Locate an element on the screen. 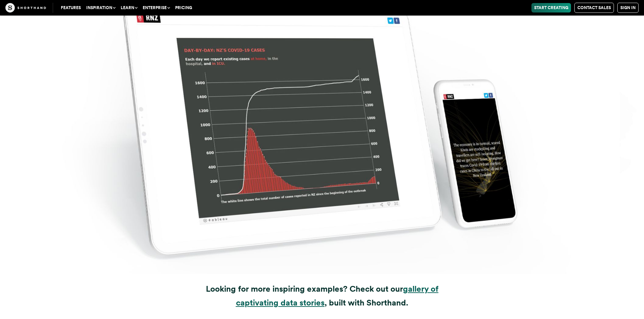  strong: Looking for more inspiring examples? Check out our is located at coordinates (304, 289).